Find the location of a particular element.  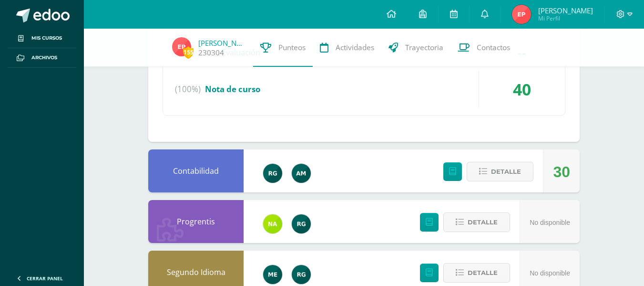

div: Contabilidad is located at coordinates (196, 171).